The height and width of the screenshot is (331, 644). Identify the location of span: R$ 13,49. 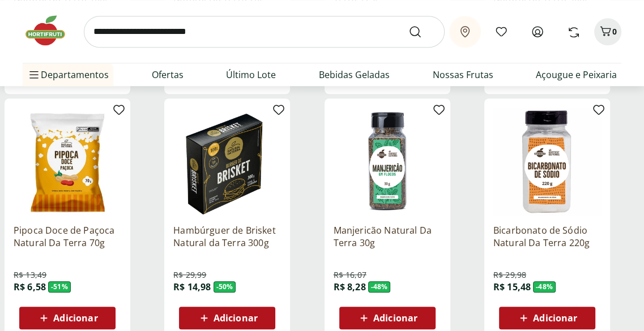
(30, 275).